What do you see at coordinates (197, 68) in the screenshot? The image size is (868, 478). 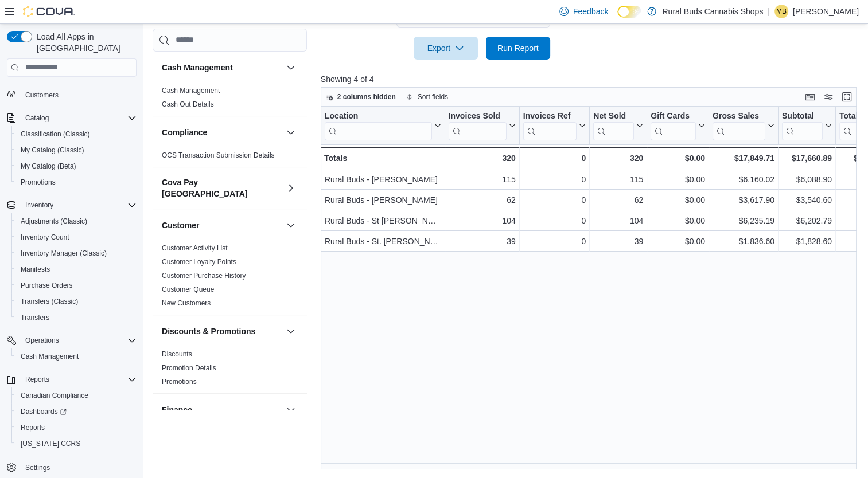 I see `h3: Cash Management` at bounding box center [197, 68].